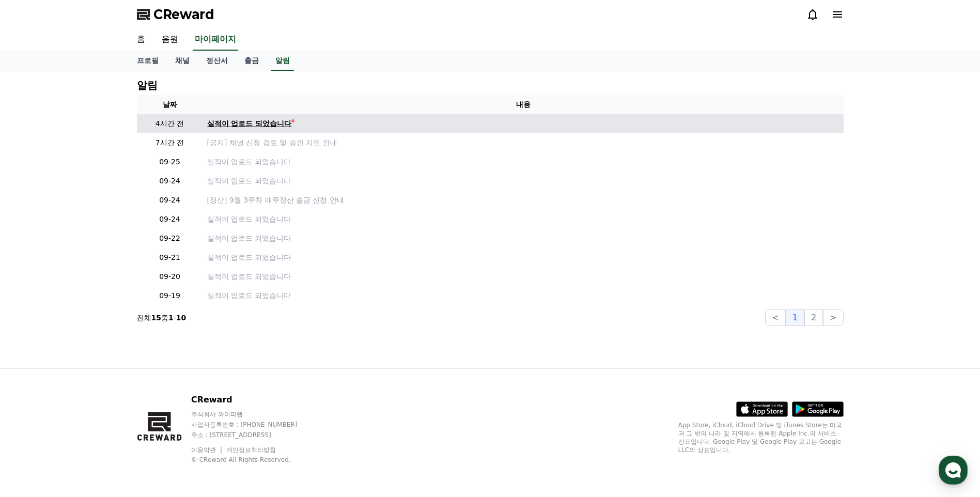 The image size is (980, 497). What do you see at coordinates (207, 450) in the screenshot?
I see `a: 이용약관` at bounding box center [207, 450].